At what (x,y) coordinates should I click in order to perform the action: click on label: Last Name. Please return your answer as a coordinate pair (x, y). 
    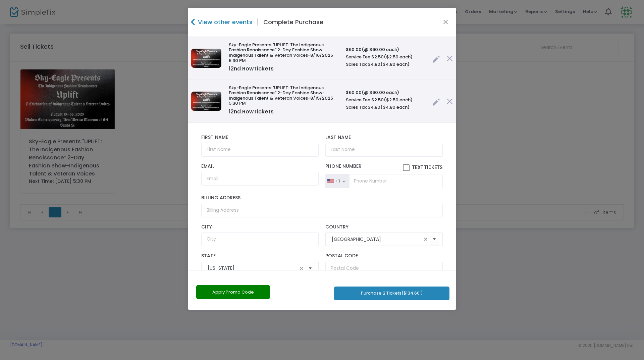
    Looking at the image, I should click on (385, 138).